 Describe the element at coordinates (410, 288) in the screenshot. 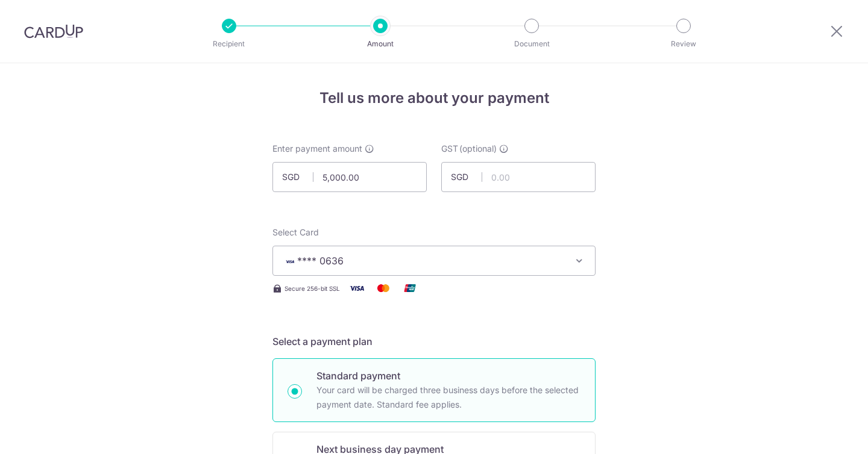

I see `img: Union Pay` at that location.